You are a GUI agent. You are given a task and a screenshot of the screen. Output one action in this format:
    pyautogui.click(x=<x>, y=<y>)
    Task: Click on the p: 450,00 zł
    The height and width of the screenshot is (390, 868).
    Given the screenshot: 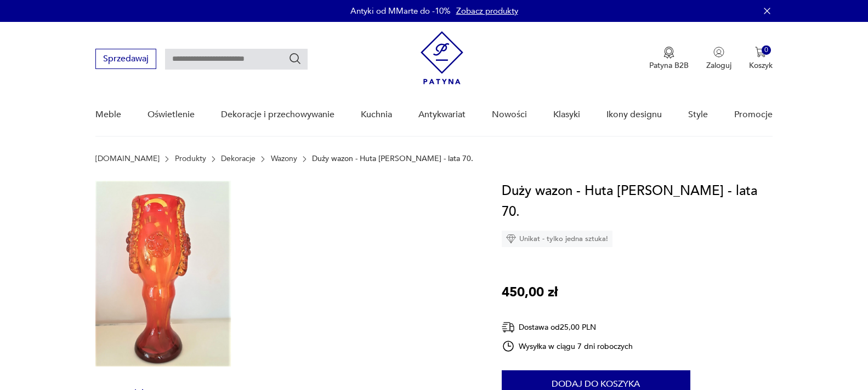 What is the action you would take?
    pyautogui.click(x=529, y=293)
    